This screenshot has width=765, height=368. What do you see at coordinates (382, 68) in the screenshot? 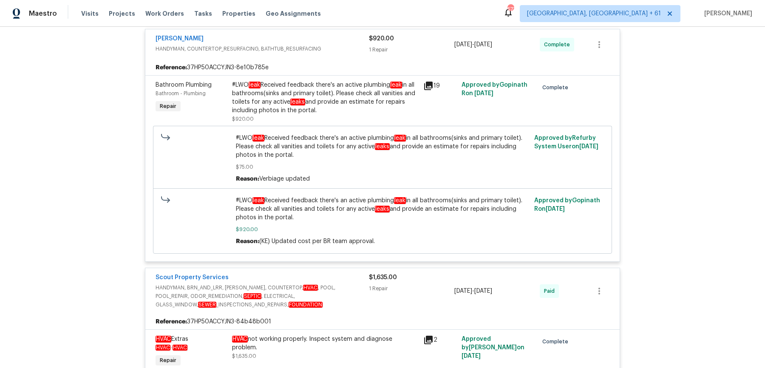
I see `div: 37HP50ACCYJN3-8e10b785e` at bounding box center [382, 68].